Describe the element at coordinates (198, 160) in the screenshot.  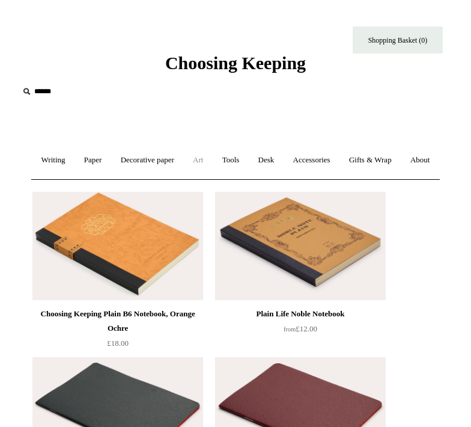
I see `a: Art` at that location.